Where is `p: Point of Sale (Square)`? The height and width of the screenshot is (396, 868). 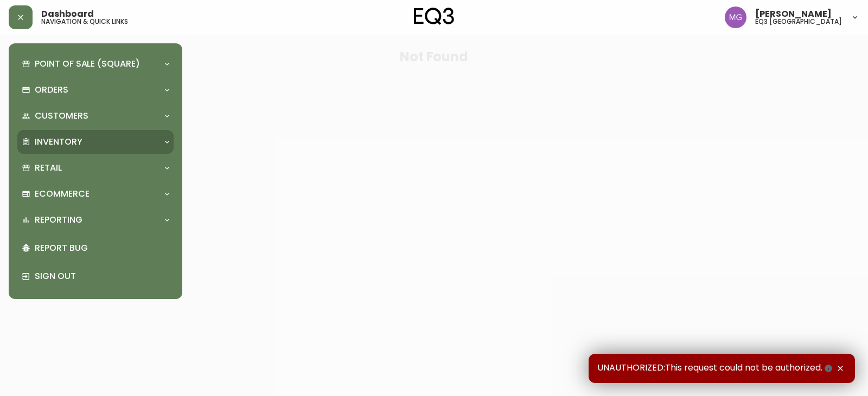
p: Point of Sale (Square) is located at coordinates (87, 64).